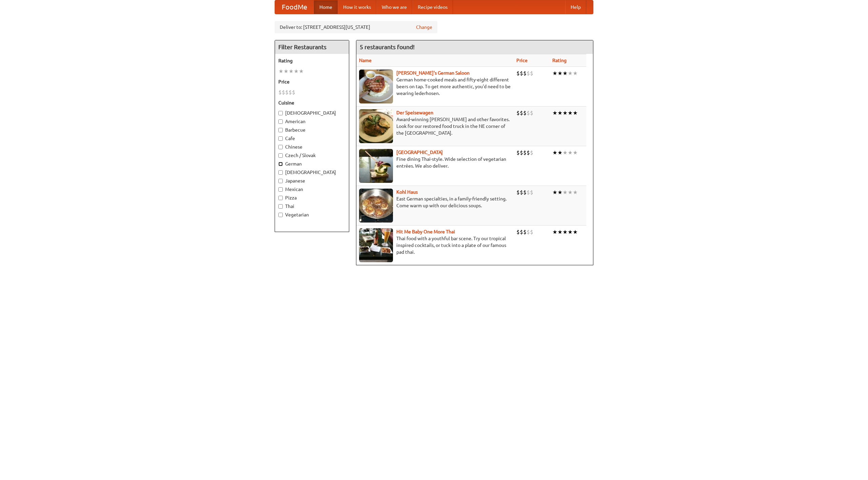 This screenshot has width=868, height=480. I want to click on a: Rating, so click(560, 60).